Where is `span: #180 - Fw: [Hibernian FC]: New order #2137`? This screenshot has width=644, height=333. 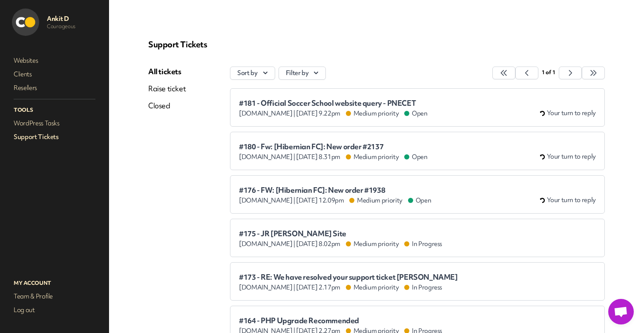 span: #180 - Fw: [Hibernian FC]: New order #2137 is located at coordinates (333, 147).